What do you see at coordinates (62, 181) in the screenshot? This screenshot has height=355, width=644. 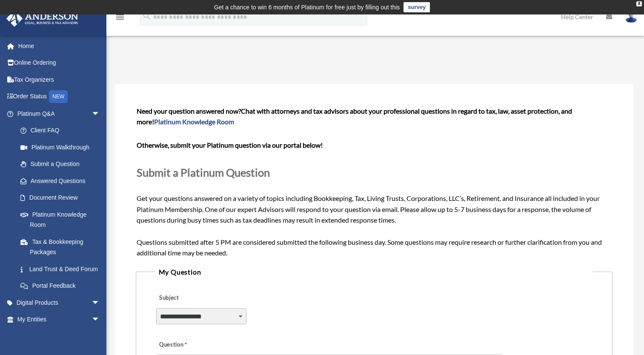 I see `a: Answered Questions` at bounding box center [62, 181].